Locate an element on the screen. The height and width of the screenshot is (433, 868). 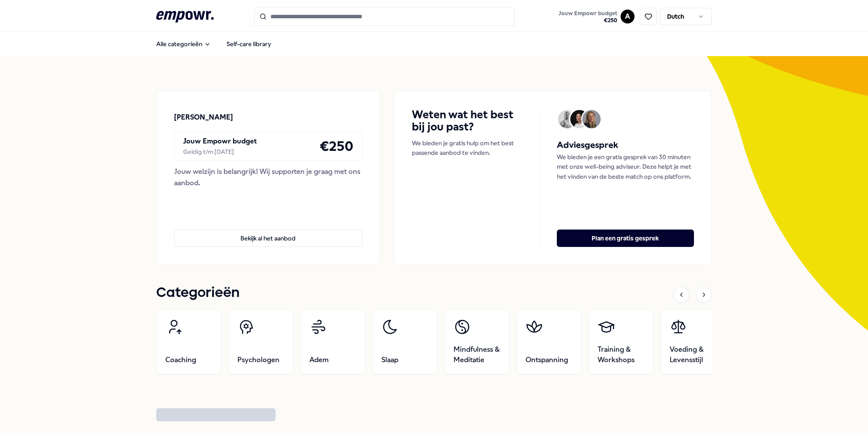
a: Adem is located at coordinates (333, 341).